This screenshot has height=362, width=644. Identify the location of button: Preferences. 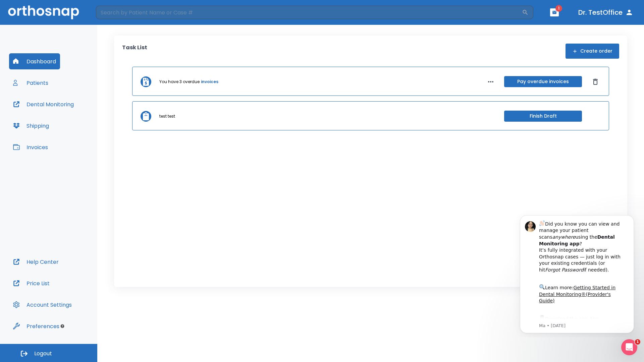
(36, 326).